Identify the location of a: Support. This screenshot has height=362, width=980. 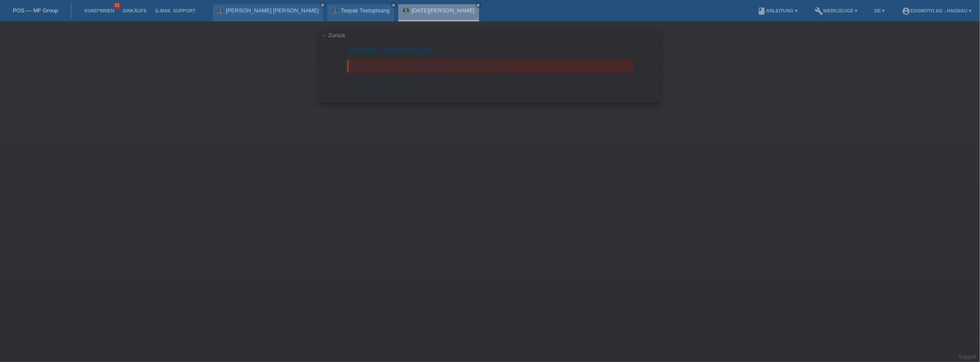
(967, 357).